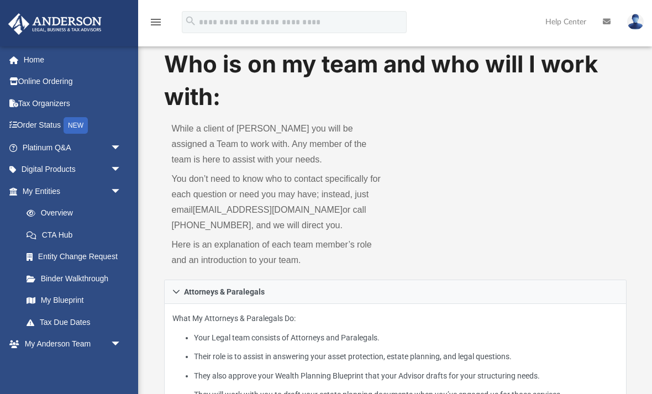 This screenshot has width=652, height=394. I want to click on a: CTA Hub, so click(77, 235).